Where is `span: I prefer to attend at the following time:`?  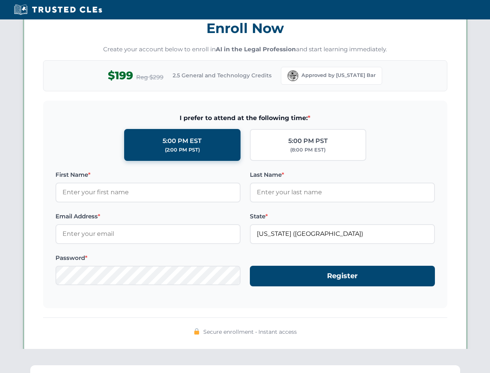
span: I prefer to attend at the following time: is located at coordinates (245, 118).